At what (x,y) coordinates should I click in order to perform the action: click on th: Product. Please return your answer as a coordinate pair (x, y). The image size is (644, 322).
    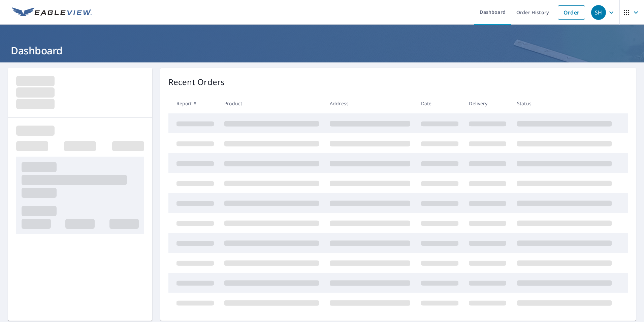
    Looking at the image, I should click on (272, 103).